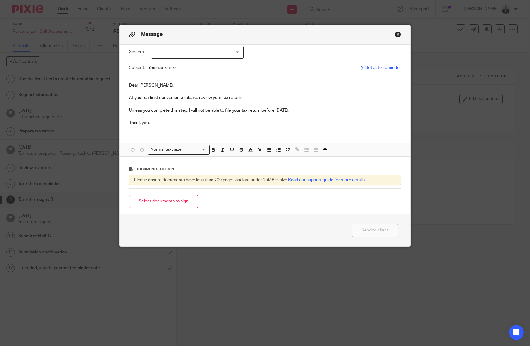 The width and height of the screenshot is (530, 346). I want to click on button: Select documents to sign, so click(163, 202).